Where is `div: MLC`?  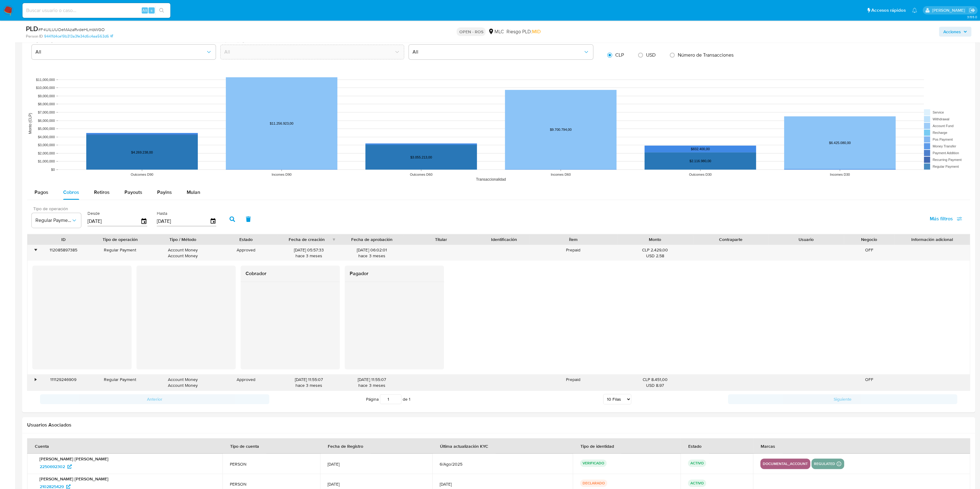 div: MLC is located at coordinates (496, 32).